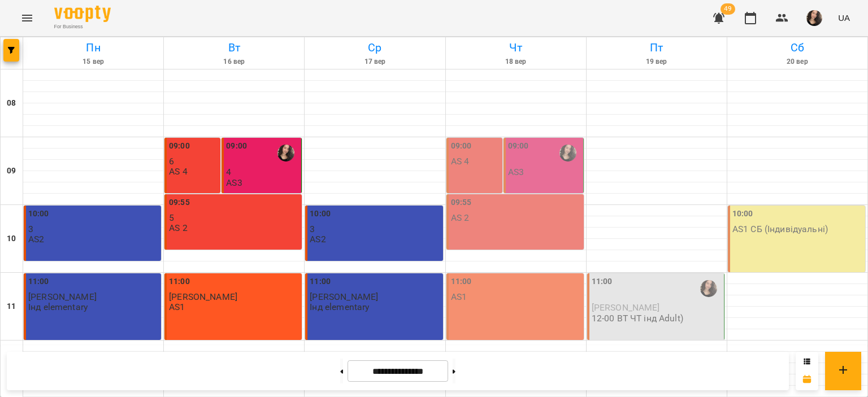 The width and height of the screenshot is (868, 397). Describe the element at coordinates (234, 217) in the screenshot. I see `p: 5` at that location.